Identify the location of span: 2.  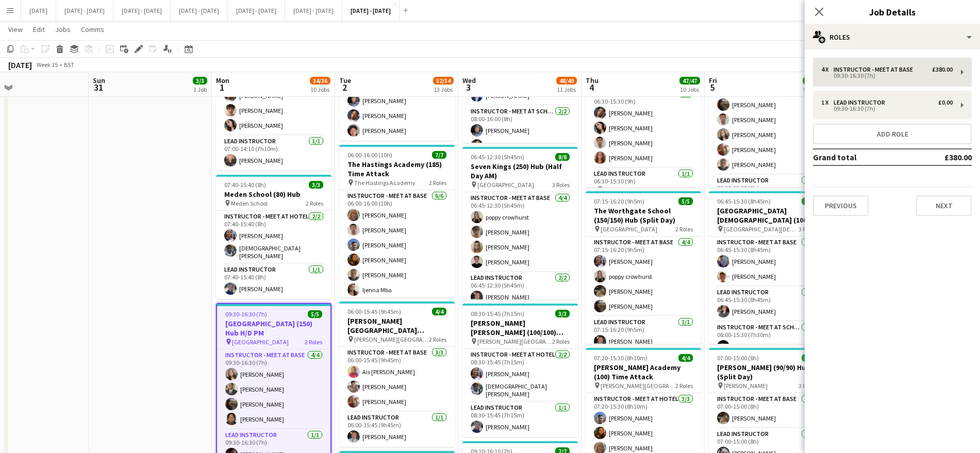
(344, 87).